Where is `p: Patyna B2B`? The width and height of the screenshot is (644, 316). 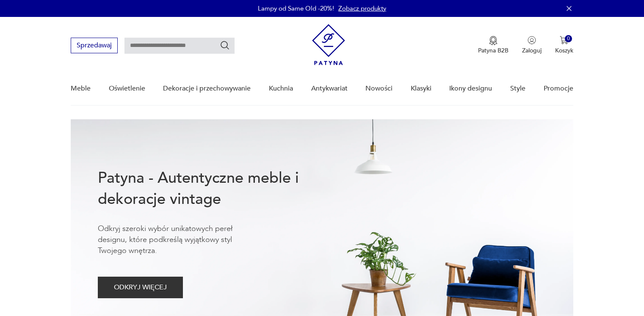
p: Patyna B2B is located at coordinates (493, 51).